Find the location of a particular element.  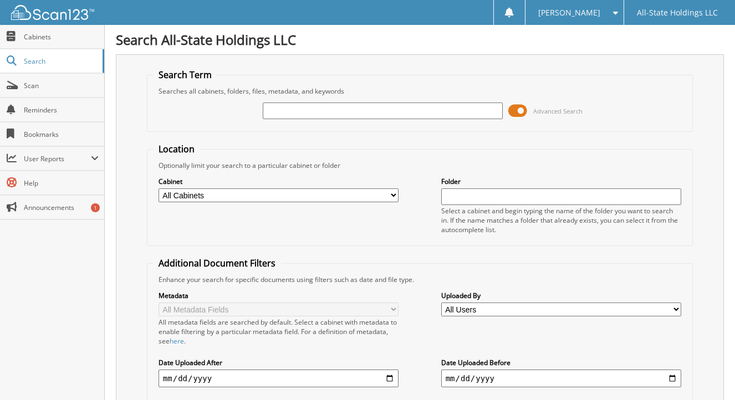

div: Searches all cabinets, folders, files, metadata, and keywords is located at coordinates (420, 91).